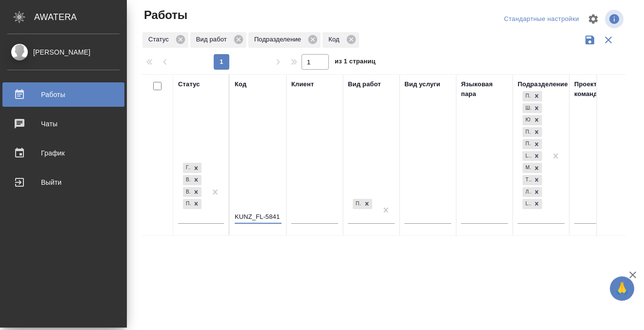  What do you see at coordinates (213, 40) in the screenshot?
I see `p: Вид работ` at bounding box center [213, 40].